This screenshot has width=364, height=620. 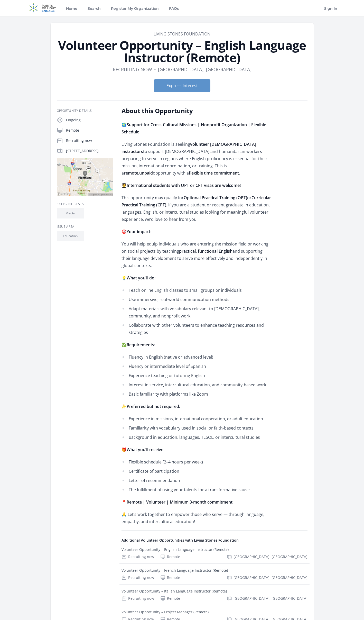 What do you see at coordinates (197, 209) in the screenshot?
I see `p: This opportunity may qualify for or . If you are a student or recent graduate in education, langu...` at bounding box center [197, 209].